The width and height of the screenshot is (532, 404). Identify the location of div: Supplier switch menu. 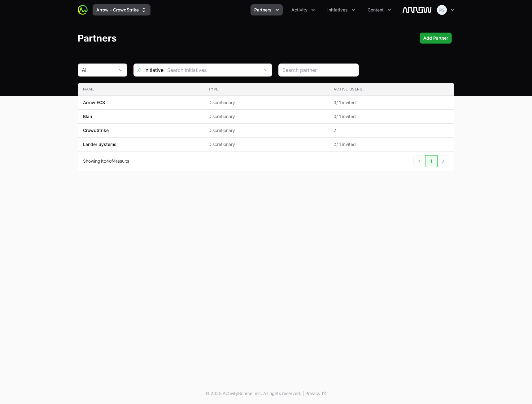
(121, 10).